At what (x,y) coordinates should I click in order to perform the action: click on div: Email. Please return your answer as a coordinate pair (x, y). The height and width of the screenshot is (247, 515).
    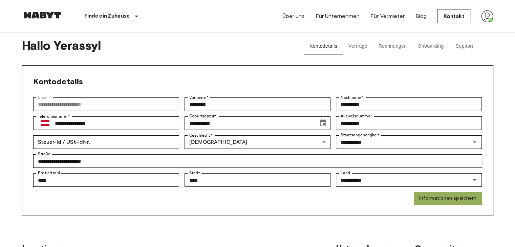
    Looking at the image, I should click on (106, 104).